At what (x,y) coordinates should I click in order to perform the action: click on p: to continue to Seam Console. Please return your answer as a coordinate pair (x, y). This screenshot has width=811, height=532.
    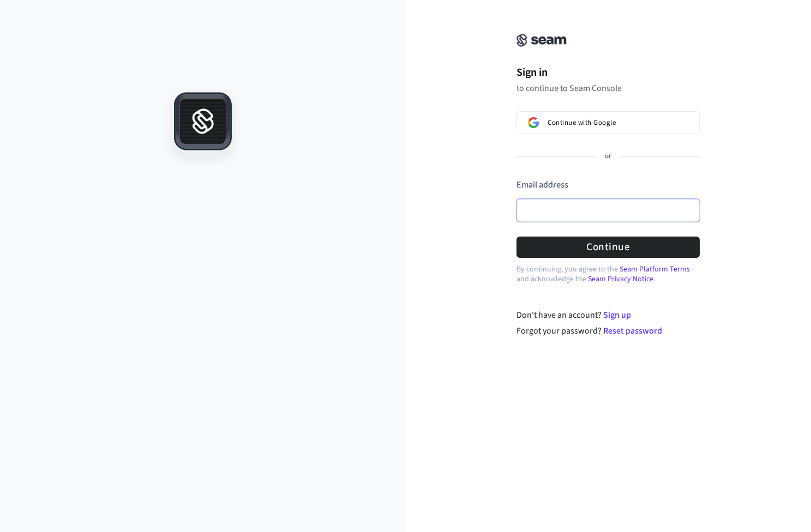
    Looking at the image, I should click on (608, 88).